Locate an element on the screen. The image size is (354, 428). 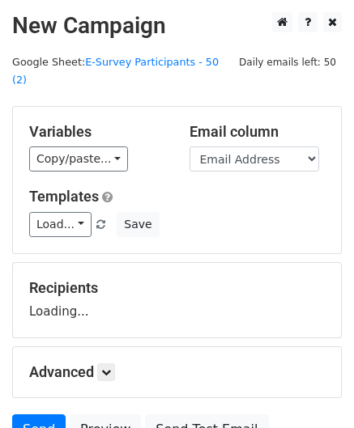
h2: New Campaign is located at coordinates (177, 26).